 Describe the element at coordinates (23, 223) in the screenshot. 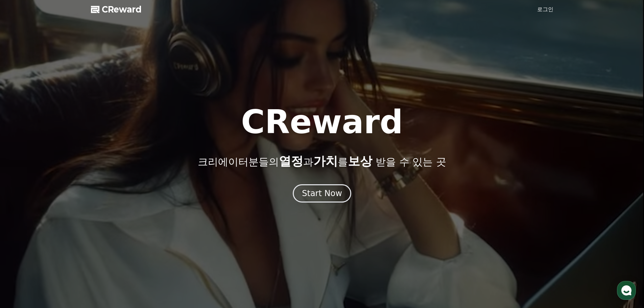

I see `a: 홈` at that location.